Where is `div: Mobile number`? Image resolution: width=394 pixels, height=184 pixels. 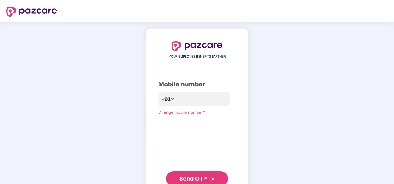 div: Mobile number is located at coordinates (197, 84).